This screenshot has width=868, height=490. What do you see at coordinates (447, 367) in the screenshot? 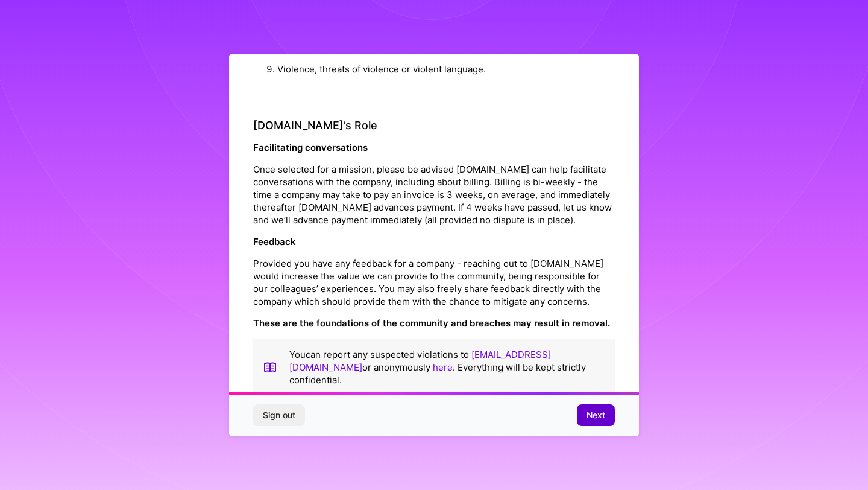
I see `p: You can report any suspected violations to or anonymously . Everything will be kept strictly conf...` at bounding box center [447, 367].